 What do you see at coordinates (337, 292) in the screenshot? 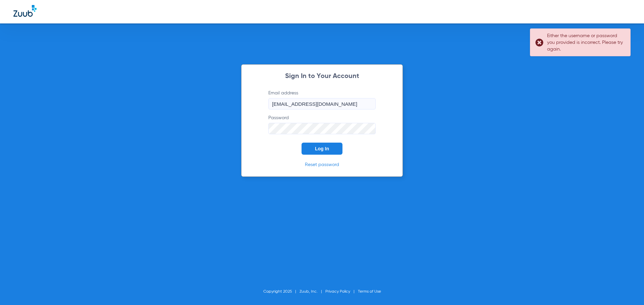
I see `a: Privacy Policy` at bounding box center [337, 292].